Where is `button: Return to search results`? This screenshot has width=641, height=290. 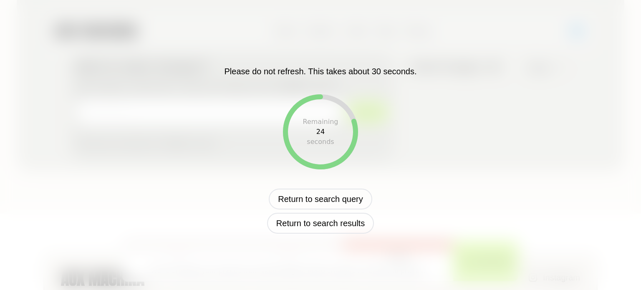
button: Return to search results is located at coordinates (321, 223).